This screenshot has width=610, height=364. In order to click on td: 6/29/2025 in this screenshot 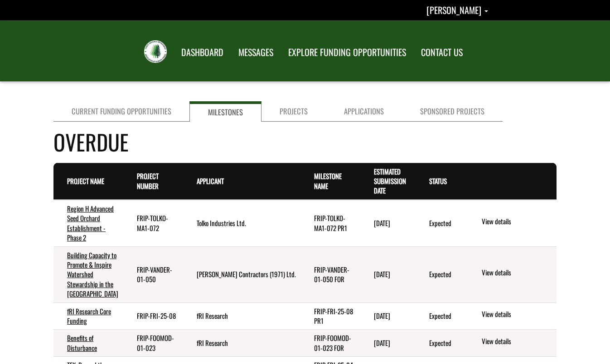, I will do `click(388, 275)`.